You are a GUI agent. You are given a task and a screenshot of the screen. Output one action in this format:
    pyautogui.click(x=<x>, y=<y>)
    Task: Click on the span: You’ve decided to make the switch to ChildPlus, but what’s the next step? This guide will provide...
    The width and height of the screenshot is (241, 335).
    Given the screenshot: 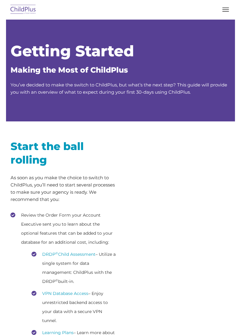 What is the action you would take?
    pyautogui.click(x=119, y=88)
    